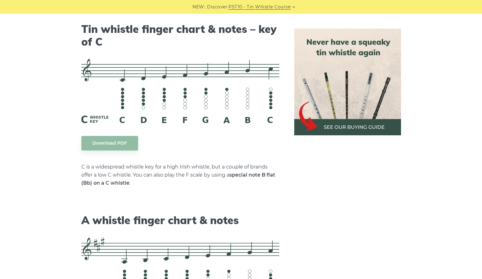  What do you see at coordinates (180, 220) in the screenshot?
I see `h2: A whistle finger chart & notes` at bounding box center [180, 220].